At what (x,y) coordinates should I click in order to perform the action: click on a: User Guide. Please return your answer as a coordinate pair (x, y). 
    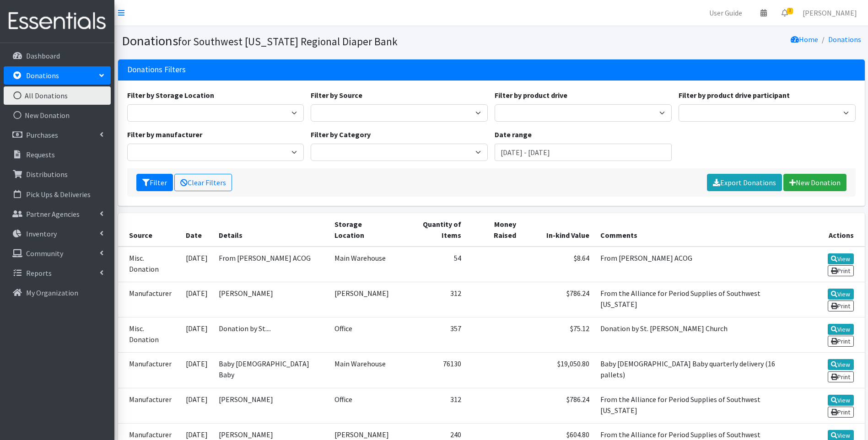
    Looking at the image, I should click on (726, 13).